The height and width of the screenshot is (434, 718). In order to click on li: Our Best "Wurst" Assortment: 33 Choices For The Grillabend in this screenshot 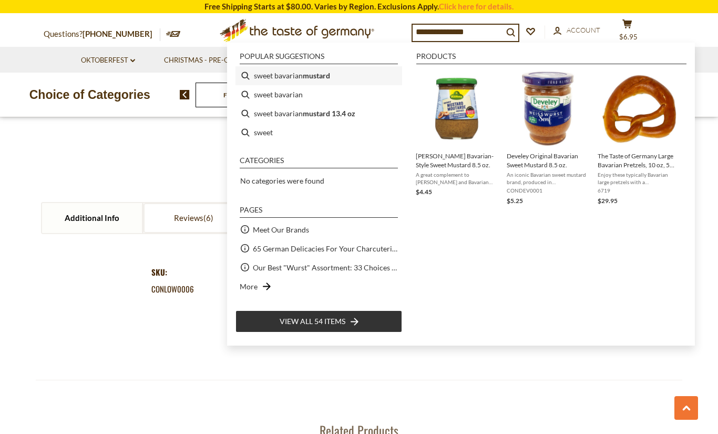, I will do `click(319, 267)`.